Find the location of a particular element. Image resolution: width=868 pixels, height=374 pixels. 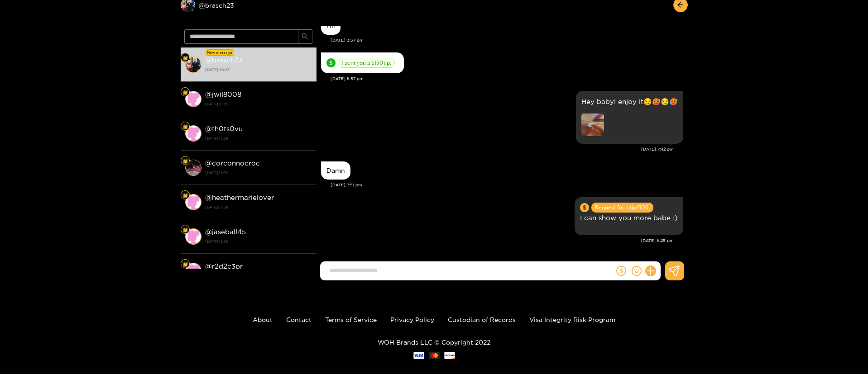

div: New message is located at coordinates (220, 53).